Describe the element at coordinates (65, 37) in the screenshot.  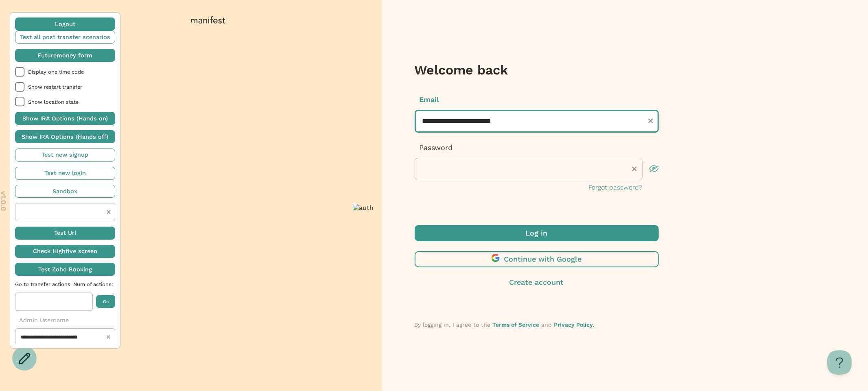
I see `button: Test all post transfer scenarios` at that location.